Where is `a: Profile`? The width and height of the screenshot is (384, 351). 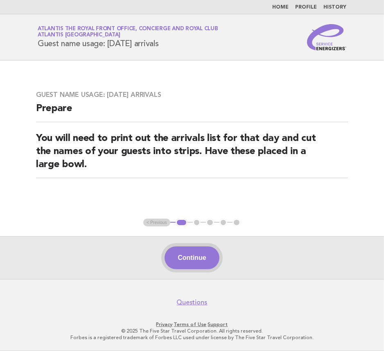 a: Profile is located at coordinates (306, 7).